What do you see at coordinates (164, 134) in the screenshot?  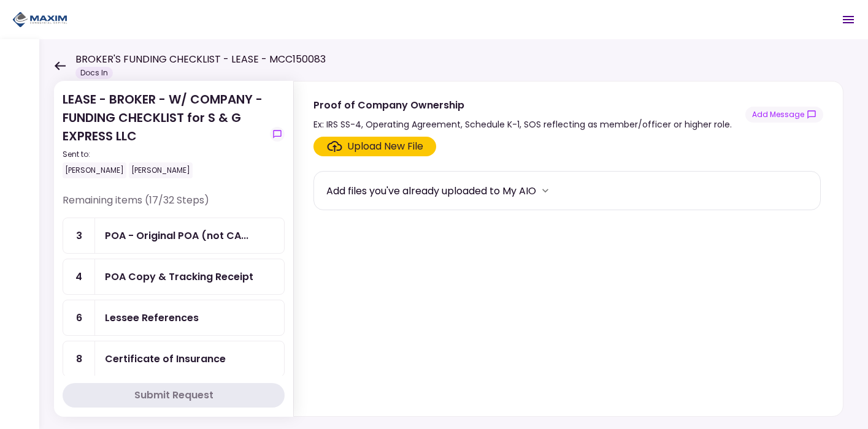 I see `div: LEASE - BROKER - W/ COMPANY - FUNDING CHECKLIST for S & G EXPRESS LLC` at bounding box center [164, 134].